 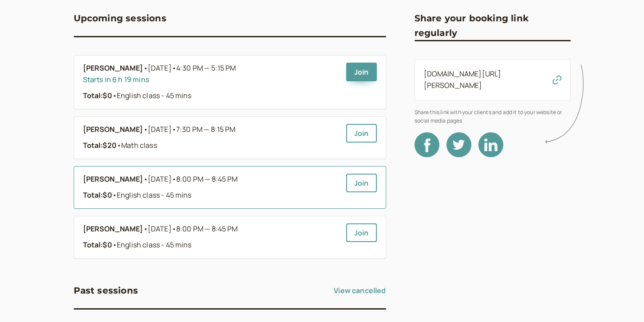 What do you see at coordinates (211, 80) in the screenshot?
I see `div: Starts in 6 h 19 mins` at bounding box center [211, 80].